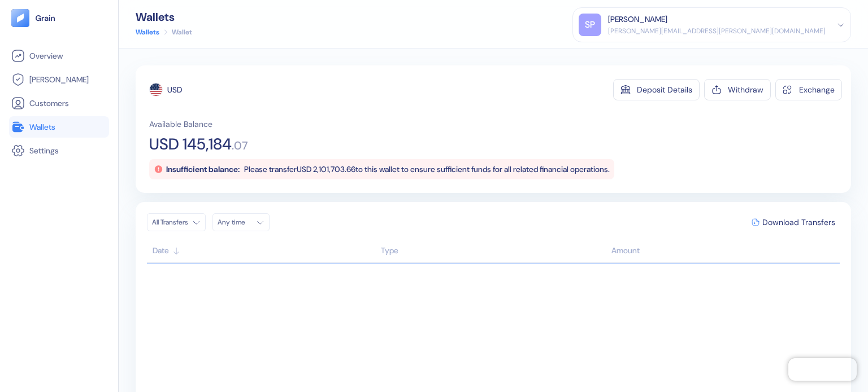  What do you see at coordinates (240, 146) in the screenshot?
I see `span: . 07` at bounding box center [240, 146].